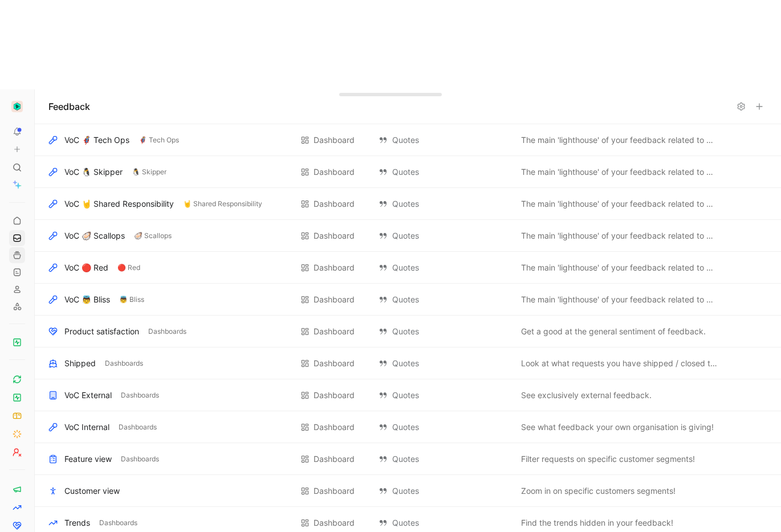  Describe the element at coordinates (69, 106) in the screenshot. I see `h1: Feedback` at that location.